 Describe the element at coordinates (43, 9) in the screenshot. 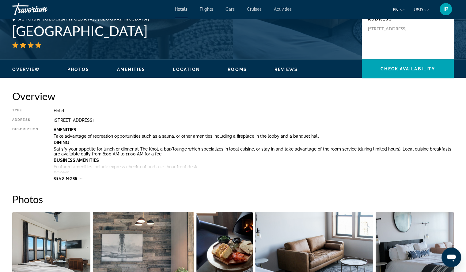

I see `a: Travorium` at that location.